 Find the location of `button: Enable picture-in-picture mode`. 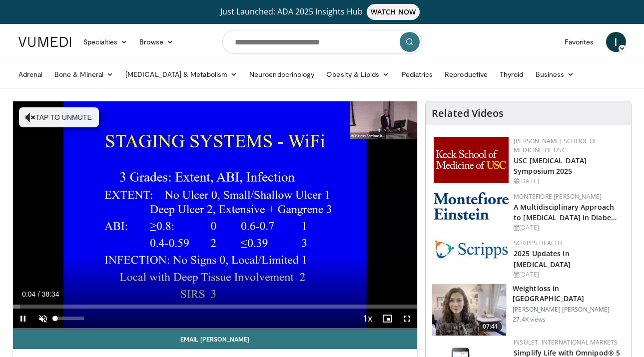

button: Enable picture-in-picture mode is located at coordinates (387, 319).